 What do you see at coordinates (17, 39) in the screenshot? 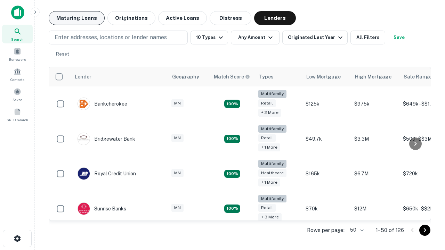
I see `span: Search` at bounding box center [17, 39].